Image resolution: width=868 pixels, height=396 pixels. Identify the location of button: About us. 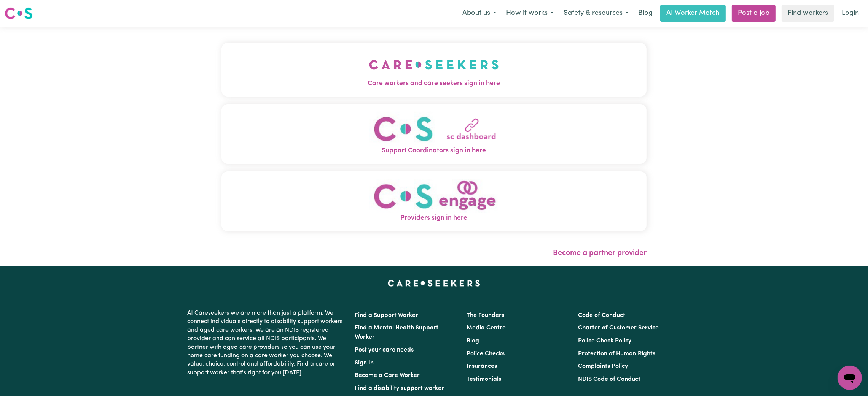
(479, 13).